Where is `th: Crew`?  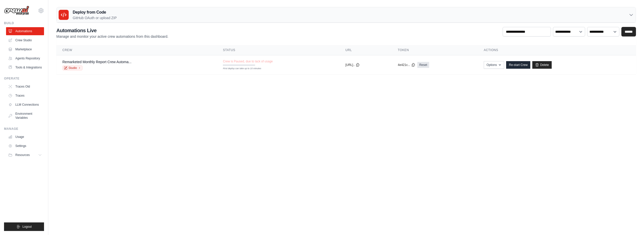 th: Crew is located at coordinates (137, 50).